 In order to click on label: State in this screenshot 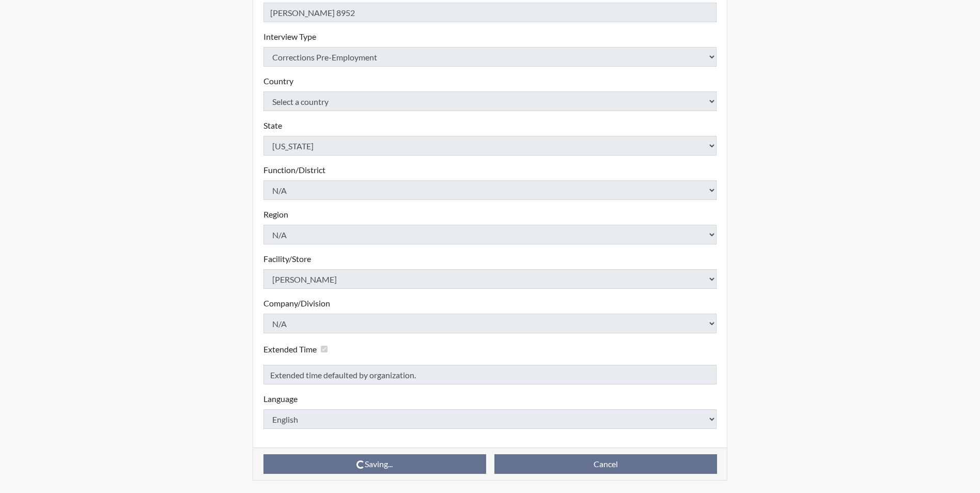, I will do `click(273, 125)`.